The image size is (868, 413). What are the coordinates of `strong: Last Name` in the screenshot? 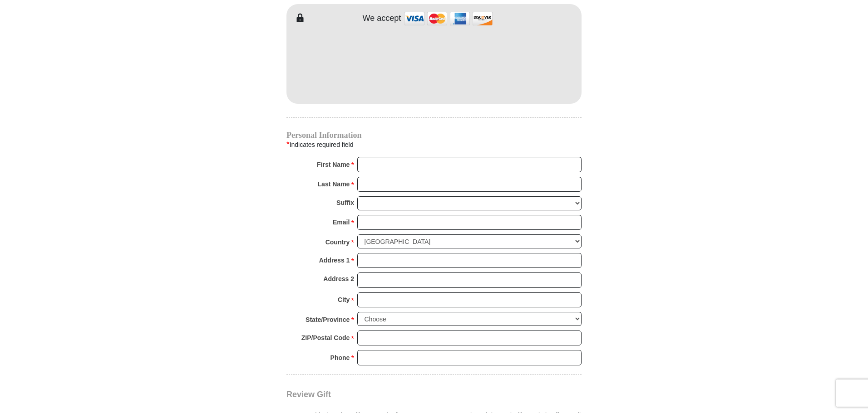 It's located at (333, 184).